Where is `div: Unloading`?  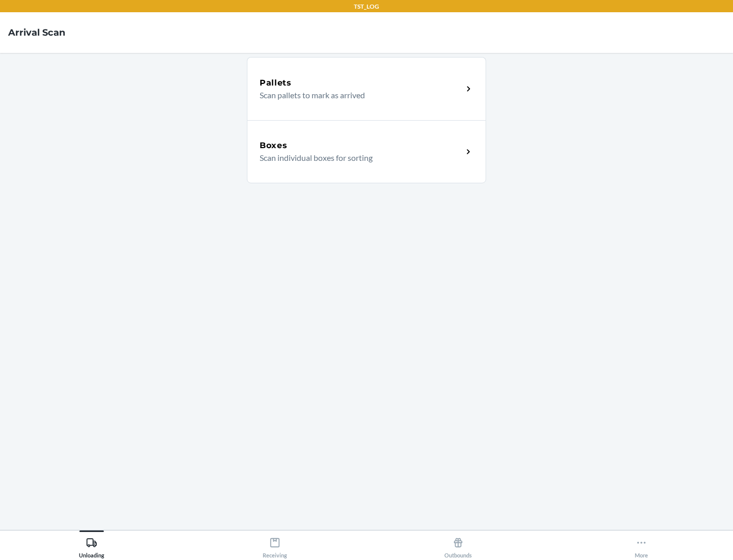
div: Unloading is located at coordinates (92, 546).